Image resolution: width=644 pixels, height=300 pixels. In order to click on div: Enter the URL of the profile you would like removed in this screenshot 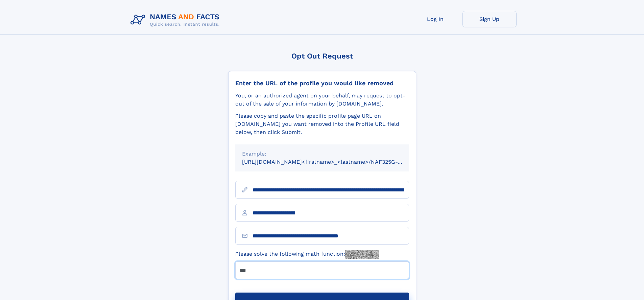, I will do `click(322, 84)`.